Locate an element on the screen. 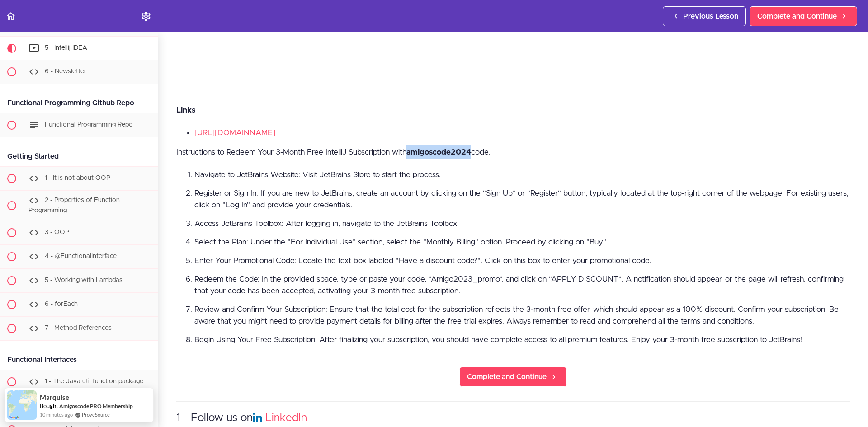 The height and width of the screenshot is (427, 868). svg: Back to course curriculum is located at coordinates (11, 16).